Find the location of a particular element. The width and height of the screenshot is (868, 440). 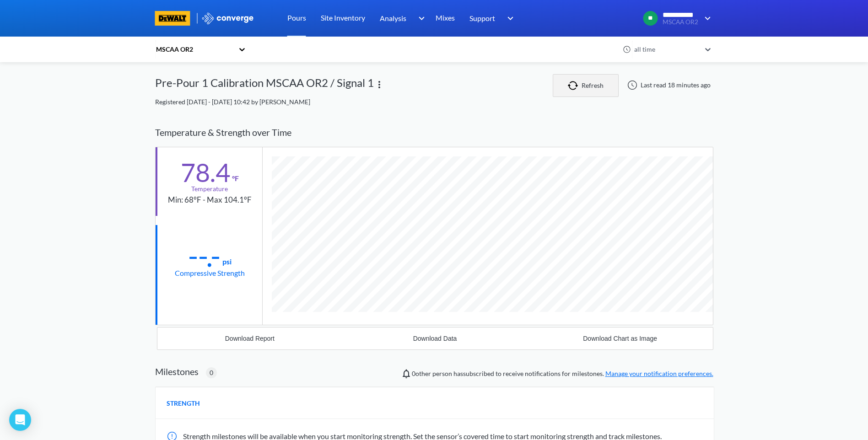

button: Download Data is located at coordinates (434, 339).